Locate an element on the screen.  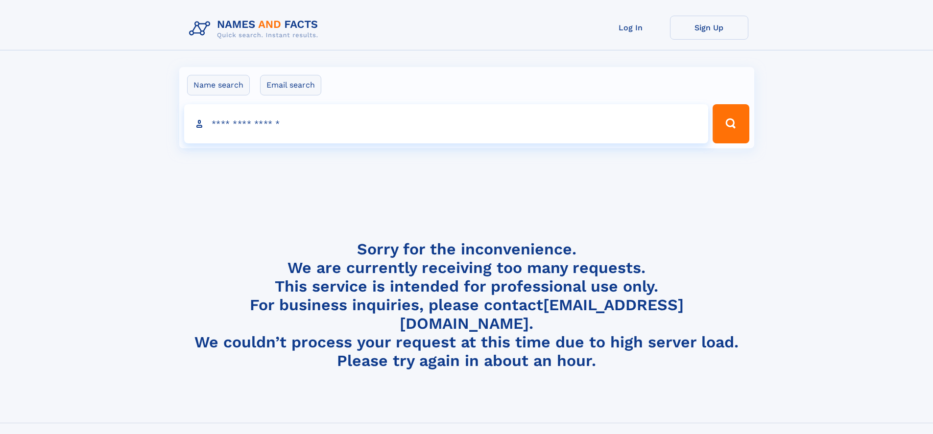
h4: Sorry for the inconvenience. We are currently receiving too many requests. This service is intend... is located at coordinates (467, 305).